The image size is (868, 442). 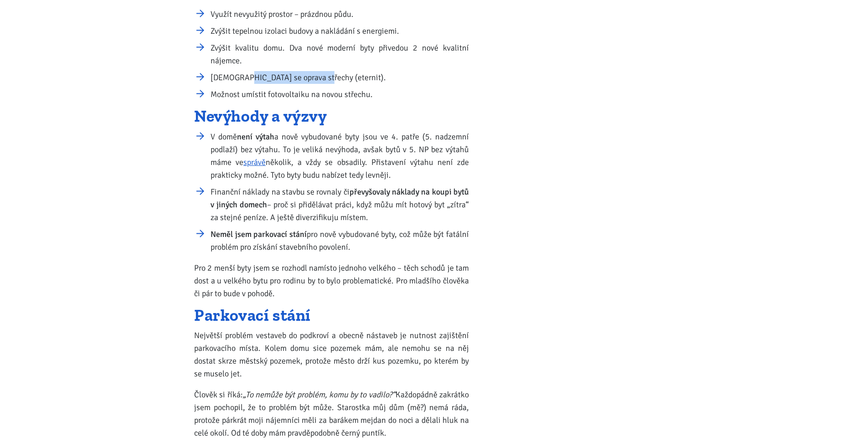 What do you see at coordinates (319, 395) in the screenshot?
I see `em: „To nemůže být problém, komu by to vadilo?“` at bounding box center [319, 395].